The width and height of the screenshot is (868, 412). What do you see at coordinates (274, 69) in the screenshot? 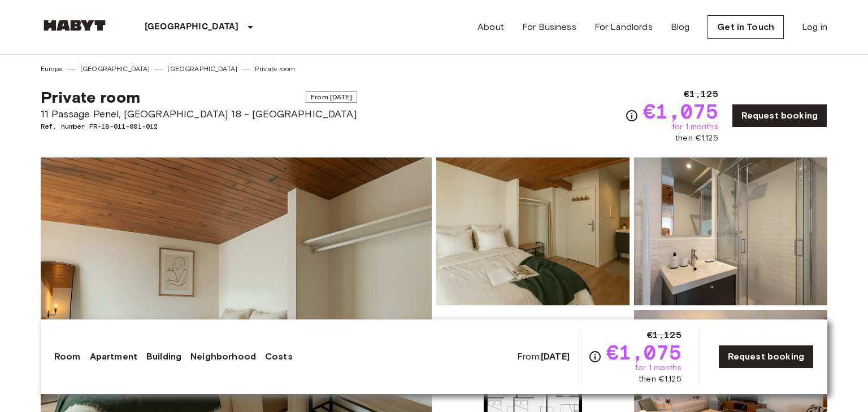
I see `a: Private room` at bounding box center [274, 69].